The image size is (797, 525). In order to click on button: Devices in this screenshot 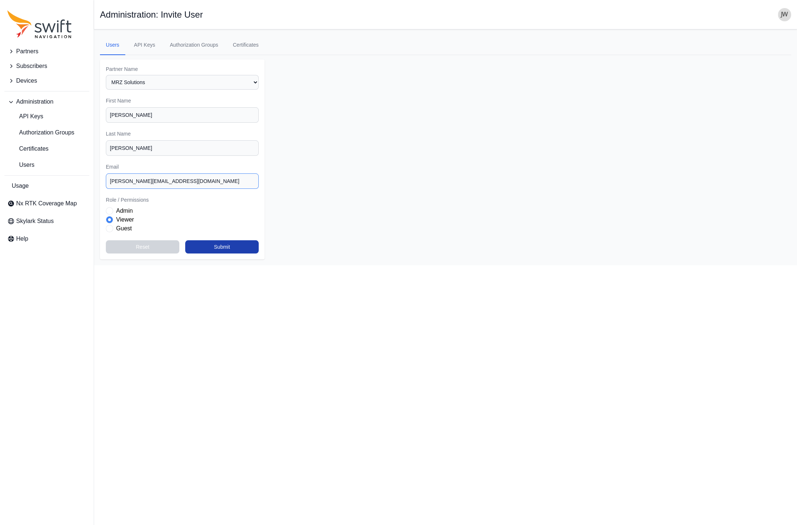, I will do `click(47, 81)`.